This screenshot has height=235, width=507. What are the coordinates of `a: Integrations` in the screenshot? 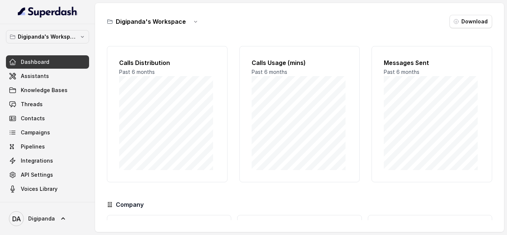 It's located at (48, 161).